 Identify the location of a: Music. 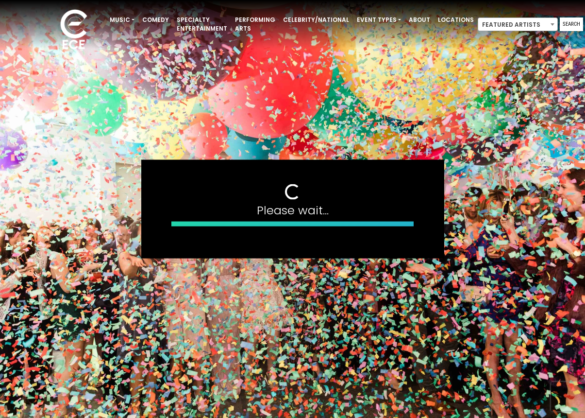
(122, 20).